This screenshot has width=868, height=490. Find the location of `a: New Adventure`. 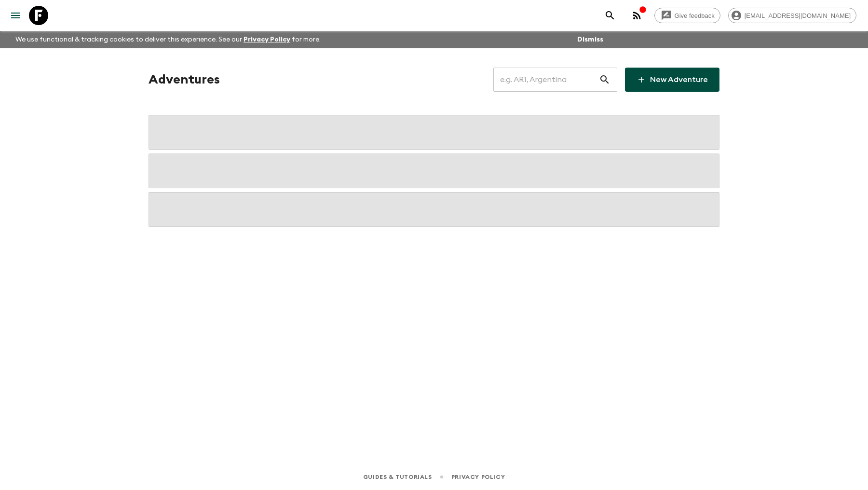

a: New Adventure is located at coordinates (672, 79).